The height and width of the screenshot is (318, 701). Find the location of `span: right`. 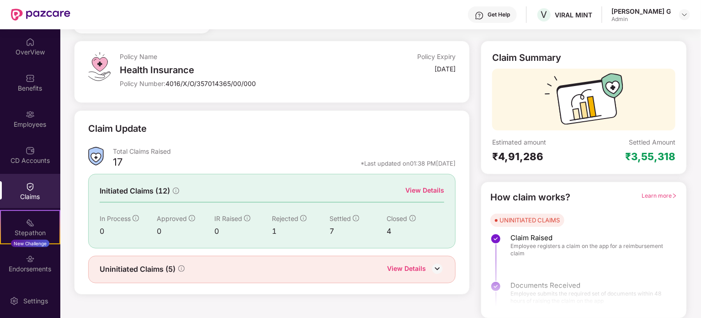

span: right is located at coordinates (674, 196).